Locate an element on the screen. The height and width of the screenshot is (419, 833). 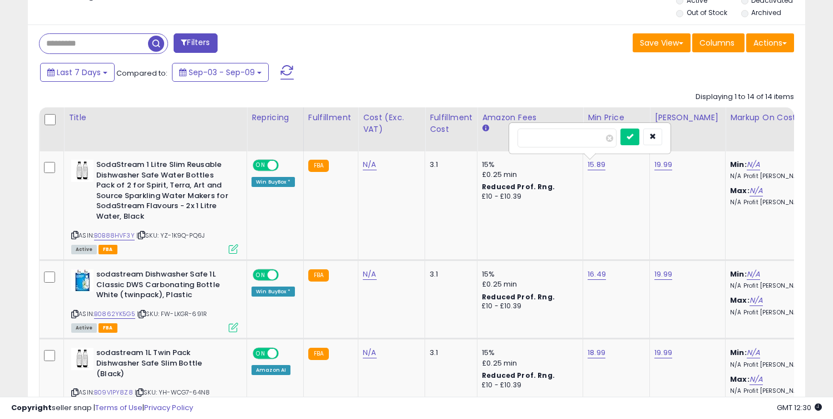
label: Out of Stock is located at coordinates (707, 12).